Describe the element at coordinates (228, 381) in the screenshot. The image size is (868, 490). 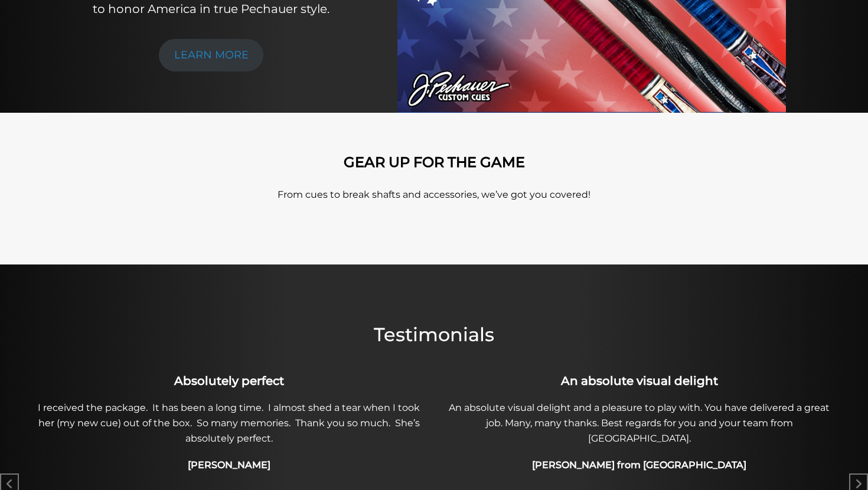
I see `h3: Absolutely perfect` at that location.